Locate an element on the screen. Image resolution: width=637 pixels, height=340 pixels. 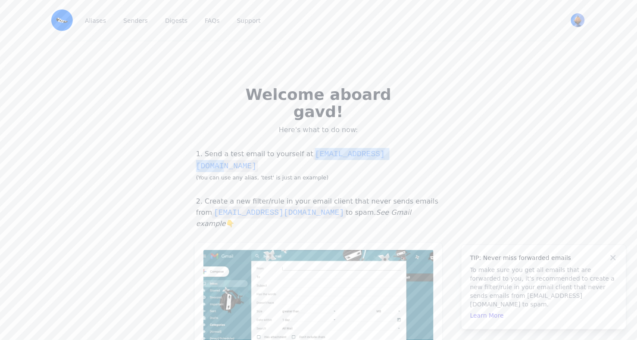
button: User menu is located at coordinates (578, 20).